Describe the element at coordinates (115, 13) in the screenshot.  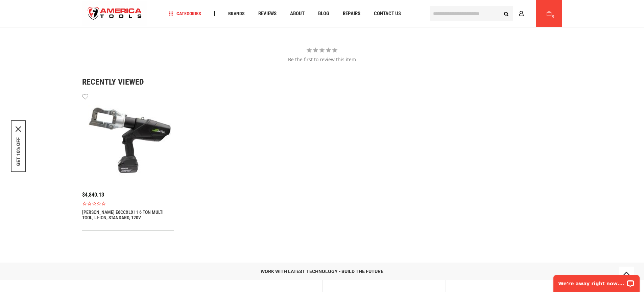
I see `a: store logo` at that location.